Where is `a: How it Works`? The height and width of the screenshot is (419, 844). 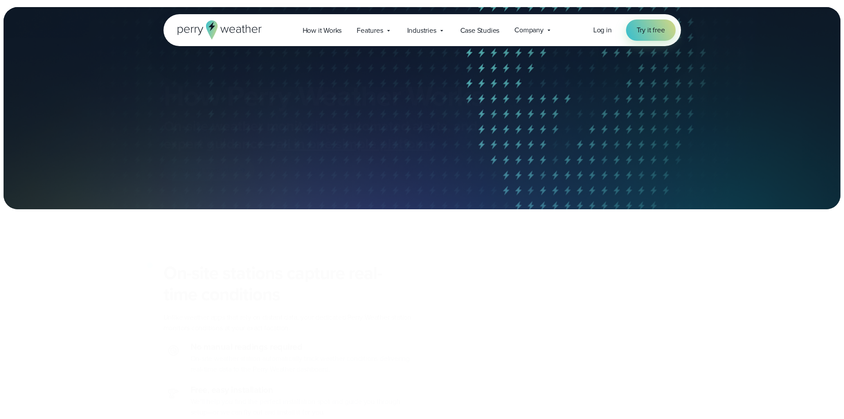 a: How it Works is located at coordinates (322, 30).